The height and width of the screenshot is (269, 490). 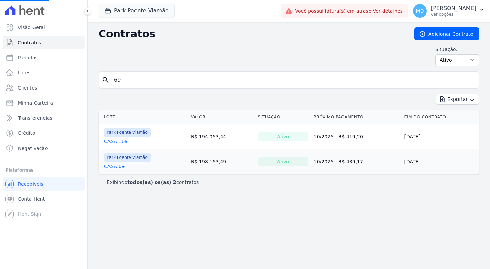 What do you see at coordinates (388, 11) in the screenshot?
I see `a: Ver detalhes` at bounding box center [388, 11].